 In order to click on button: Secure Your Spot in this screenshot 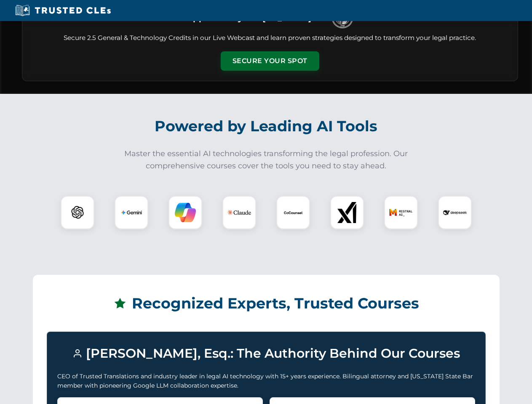, I will do `click(270, 61)`.